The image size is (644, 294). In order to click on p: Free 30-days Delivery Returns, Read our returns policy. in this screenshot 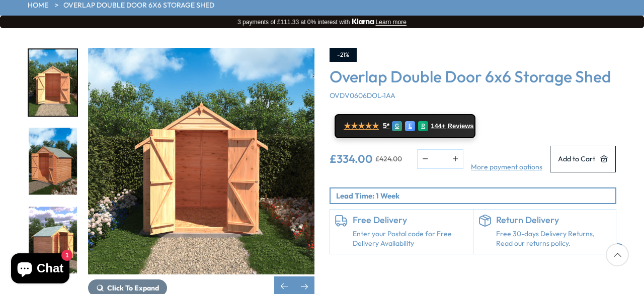, I will do `click(553, 238)`.